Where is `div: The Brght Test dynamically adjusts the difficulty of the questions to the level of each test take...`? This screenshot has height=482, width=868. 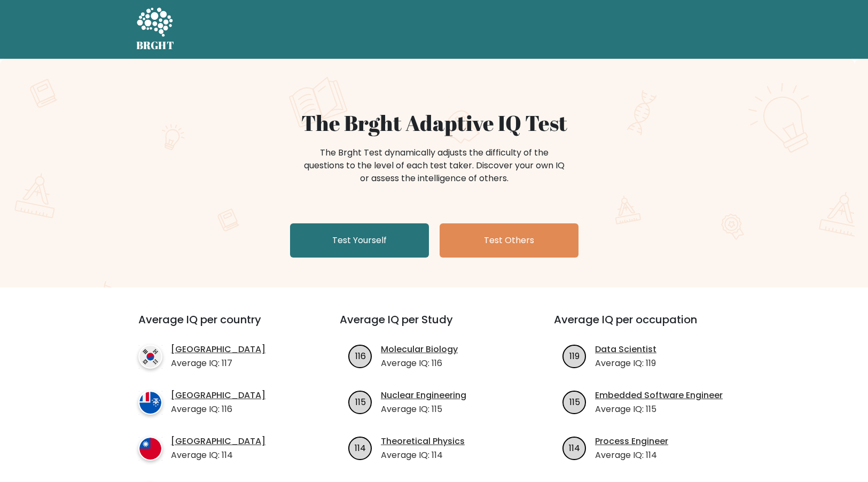 div: The Brght Test dynamically adjusts the difficulty of the questions to the level of each test take... is located at coordinates (434, 166).